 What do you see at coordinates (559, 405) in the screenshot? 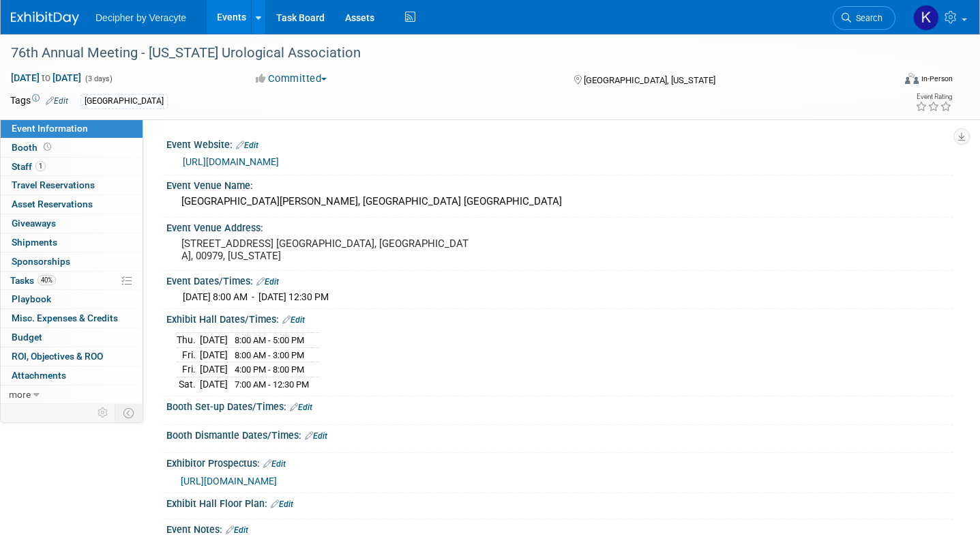
I see `div: Booth Set-up Dates/Times:` at bounding box center [559, 405].